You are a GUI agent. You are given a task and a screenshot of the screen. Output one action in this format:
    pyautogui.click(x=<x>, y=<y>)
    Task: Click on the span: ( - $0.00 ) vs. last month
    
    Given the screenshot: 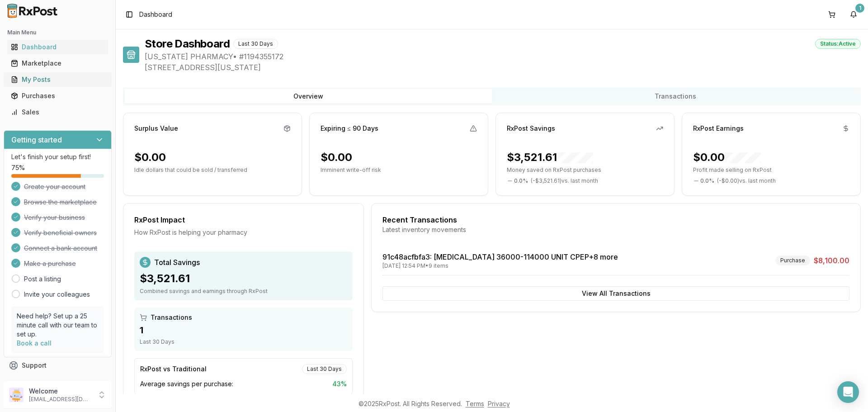 What is the action you would take?
    pyautogui.click(x=747, y=181)
    